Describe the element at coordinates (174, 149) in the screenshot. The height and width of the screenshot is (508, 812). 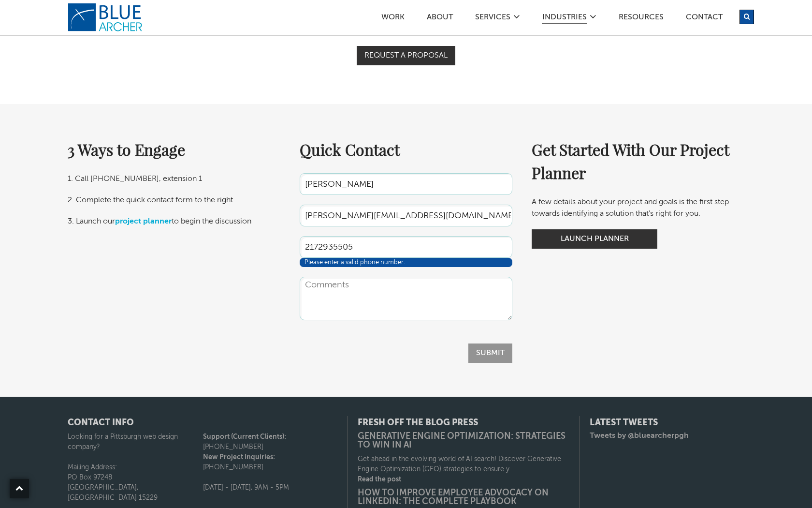
I see `h2: 3 Ways to Engage` at that location.